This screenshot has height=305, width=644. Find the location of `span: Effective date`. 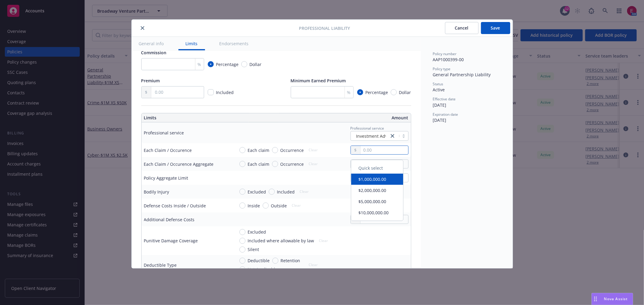

span: Effective date is located at coordinates (445, 99).